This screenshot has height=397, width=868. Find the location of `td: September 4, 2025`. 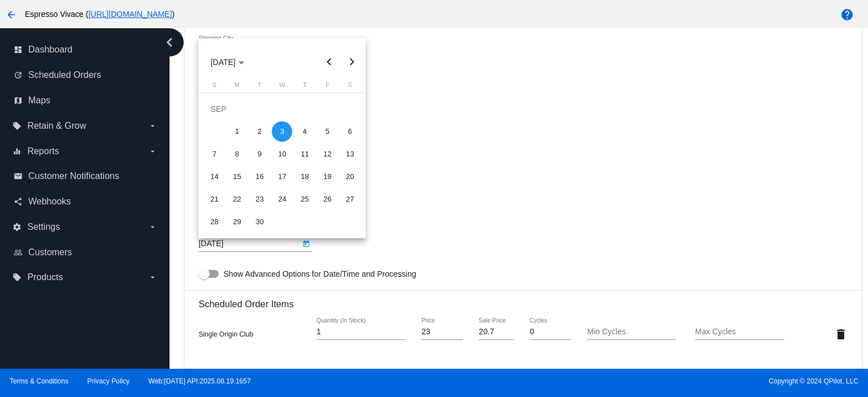

td: September 4, 2025 is located at coordinates (304, 132).